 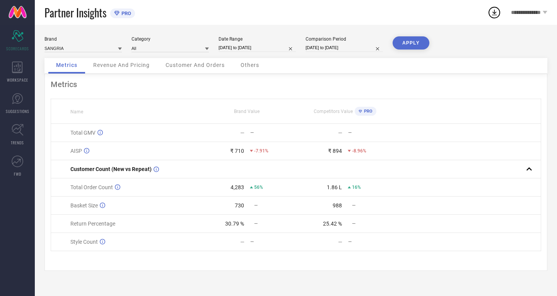 What do you see at coordinates (17, 48) in the screenshot?
I see `span: SCORECARDS` at bounding box center [17, 48].